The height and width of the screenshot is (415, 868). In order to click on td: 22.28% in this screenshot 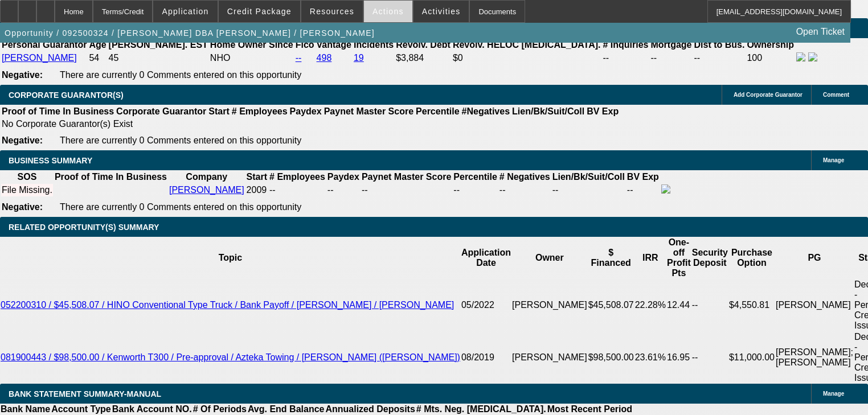, I will do `click(651, 305)`.